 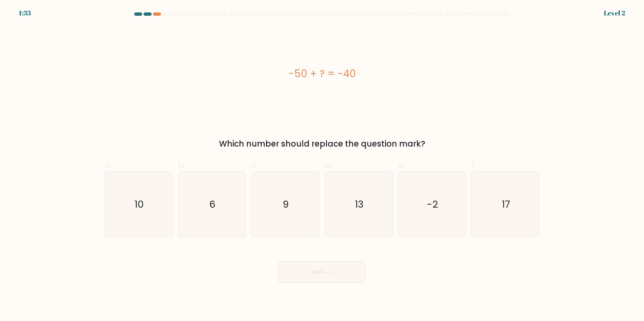 What do you see at coordinates (139, 205) in the screenshot?
I see `text: 10` at bounding box center [139, 205].